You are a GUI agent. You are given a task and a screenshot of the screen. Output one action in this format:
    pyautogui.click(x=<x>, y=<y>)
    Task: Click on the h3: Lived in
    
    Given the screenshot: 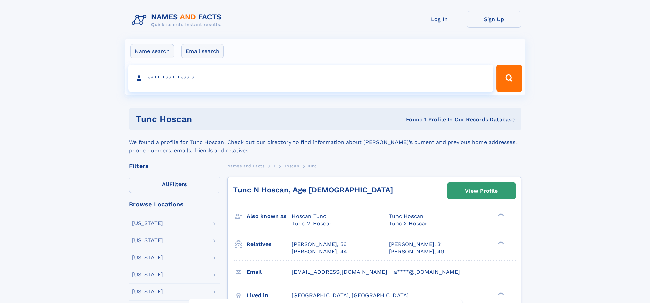 What is the action you would take?
    pyautogui.click(x=269, y=295)
    